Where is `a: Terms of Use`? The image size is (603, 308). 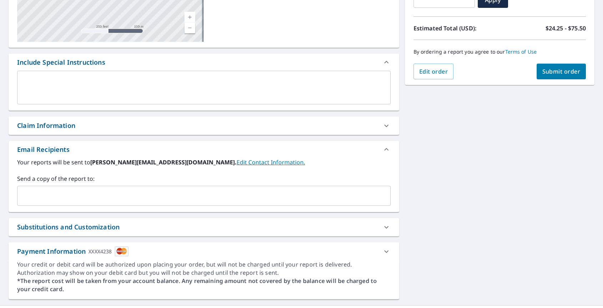 a: Terms of Use is located at coordinates (521, 51).